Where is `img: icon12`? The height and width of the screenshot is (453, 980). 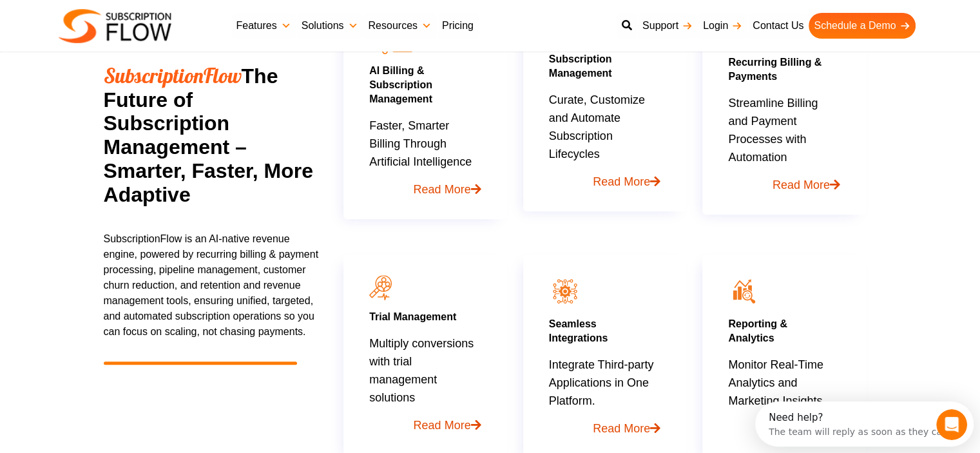 img: icon12 is located at coordinates (744, 291).